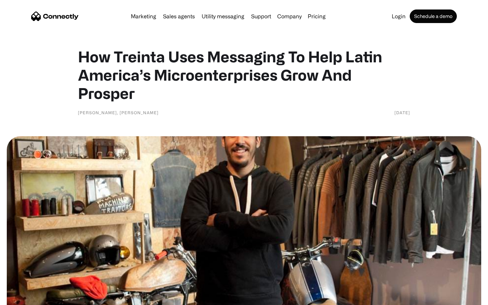 The height and width of the screenshot is (305, 488). Describe the element at coordinates (24, 298) in the screenshot. I see `aside: Language selected: English` at that location.